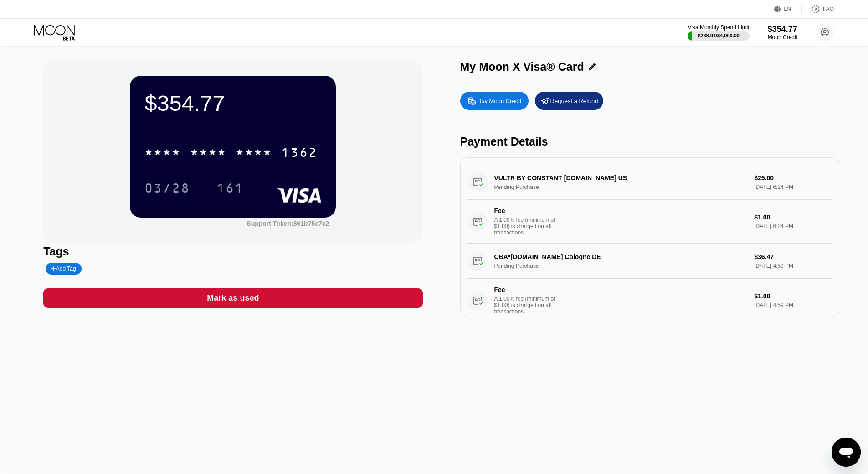  Describe the element at coordinates (288, 223) in the screenshot. I see `div: Support Token: 861b75c7c2` at that location.